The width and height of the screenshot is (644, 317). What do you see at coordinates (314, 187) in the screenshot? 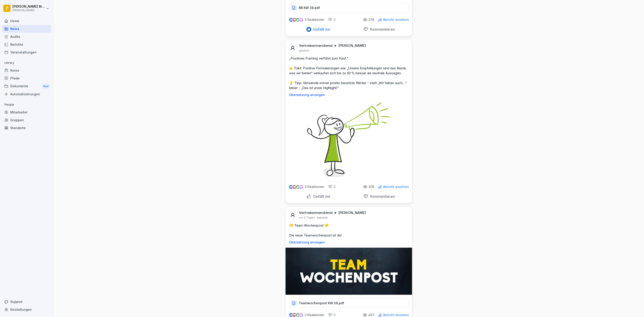
I see `p: 3 Reaktionen` at bounding box center [314, 187].